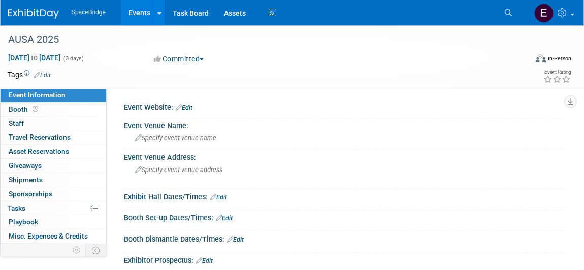 The image size is (584, 270). What do you see at coordinates (23, 222) in the screenshot?
I see `span: Playbook` at bounding box center [23, 222].